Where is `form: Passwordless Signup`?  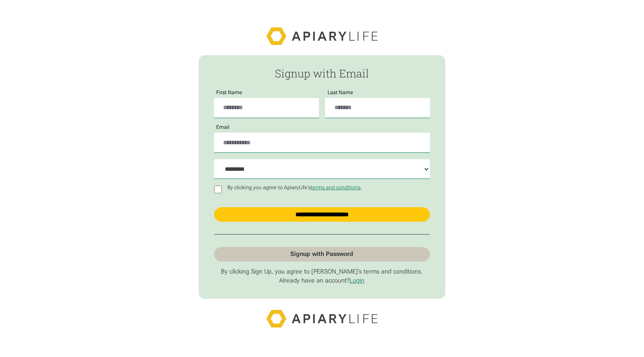 form: Passwordless Signup is located at coordinates (322, 177).